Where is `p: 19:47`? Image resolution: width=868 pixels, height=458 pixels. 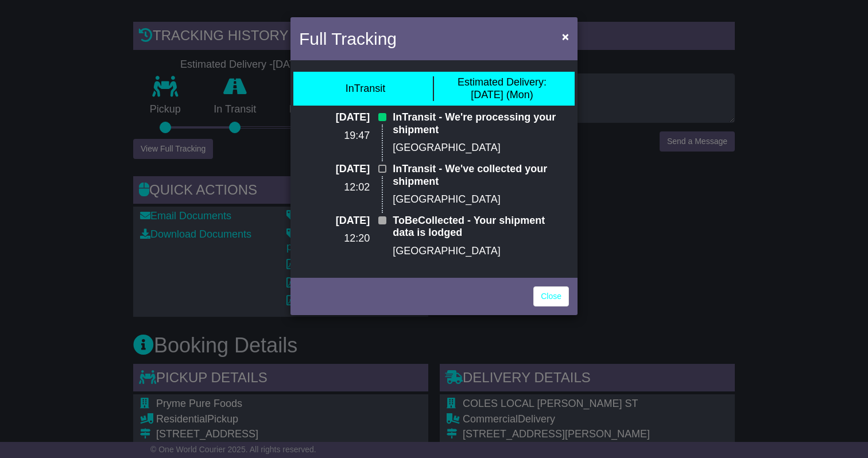 p: 19:47 is located at coordinates (334, 136).